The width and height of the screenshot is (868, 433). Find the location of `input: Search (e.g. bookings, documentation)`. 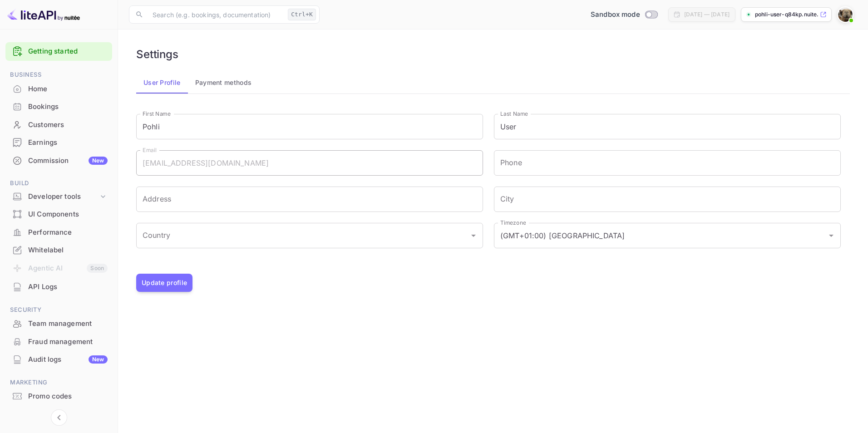

input: Search (e.g. bookings, documentation) is located at coordinates (216, 15).